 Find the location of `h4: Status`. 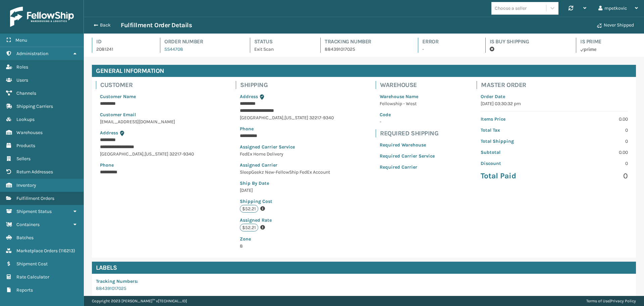

h4: Status is located at coordinates (281, 41).